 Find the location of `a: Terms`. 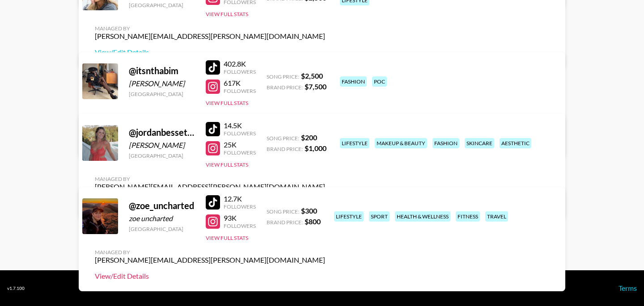

a: Terms is located at coordinates (628, 288).